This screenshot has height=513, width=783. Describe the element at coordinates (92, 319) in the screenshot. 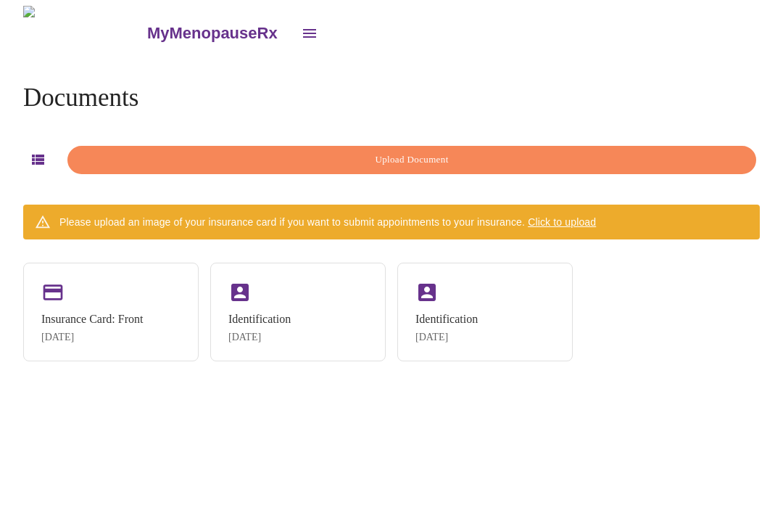

I see `div: Insurance Card: Front` at that location.